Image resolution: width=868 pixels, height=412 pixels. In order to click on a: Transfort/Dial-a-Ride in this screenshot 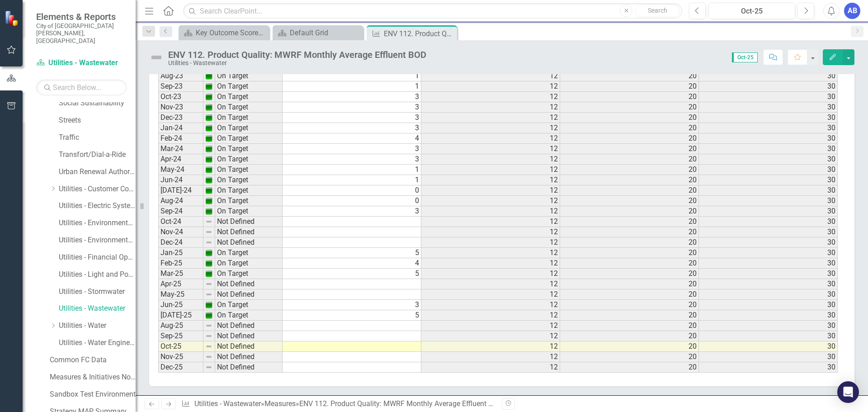, I will do `click(97, 155)`.